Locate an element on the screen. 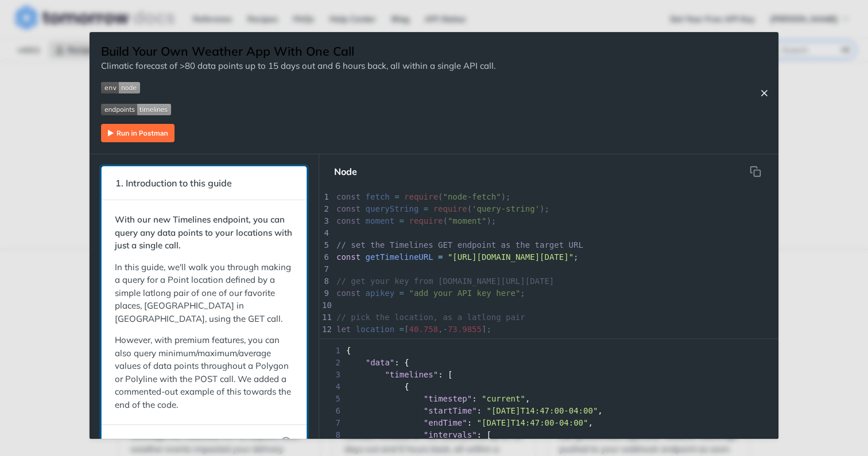 Image resolution: width=868 pixels, height=456 pixels. span: 40.758 is located at coordinates (423, 329).